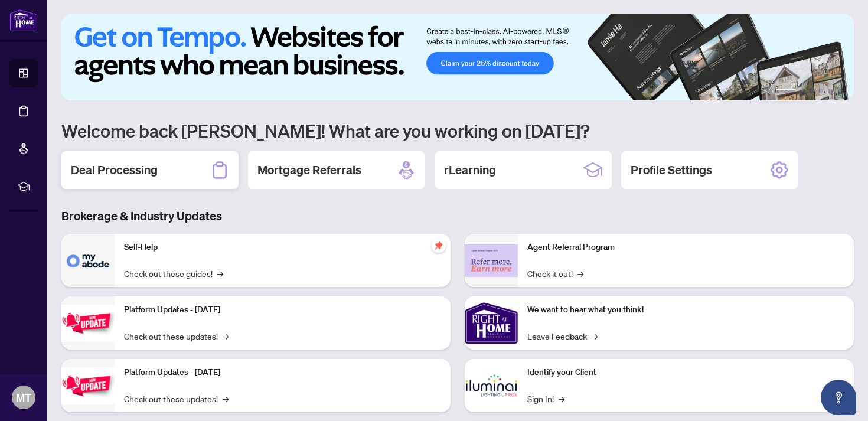  Describe the element at coordinates (840, 91) in the screenshot. I see `button: 6` at that location.